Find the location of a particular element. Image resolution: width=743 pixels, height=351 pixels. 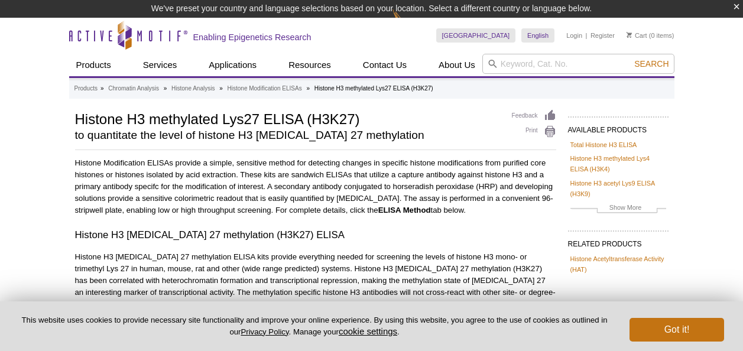

img: Your Cart is located at coordinates (629, 35).